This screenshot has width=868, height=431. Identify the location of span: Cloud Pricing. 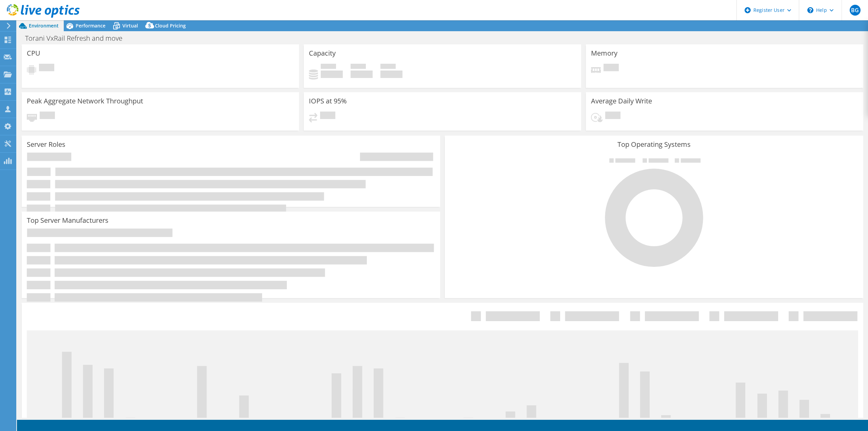
(170, 25).